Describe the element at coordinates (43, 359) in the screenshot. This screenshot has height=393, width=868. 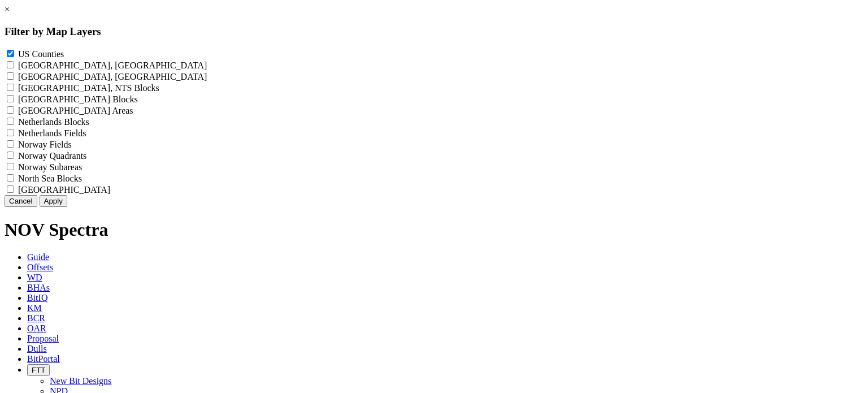
I see `span: BitPortal` at that location.